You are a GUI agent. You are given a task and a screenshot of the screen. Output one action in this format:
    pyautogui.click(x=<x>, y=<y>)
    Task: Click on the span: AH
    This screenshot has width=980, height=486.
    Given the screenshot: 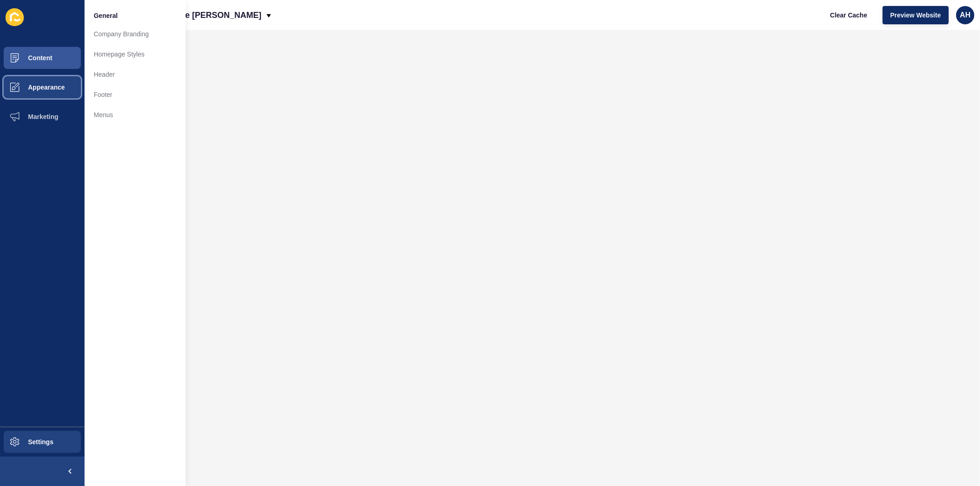 What is the action you would take?
    pyautogui.click(x=965, y=15)
    